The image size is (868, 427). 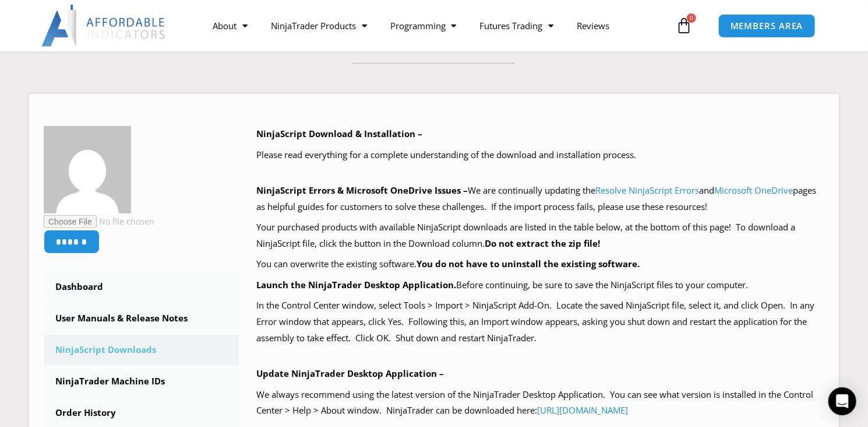 I want to click on span: 0, so click(x=691, y=18).